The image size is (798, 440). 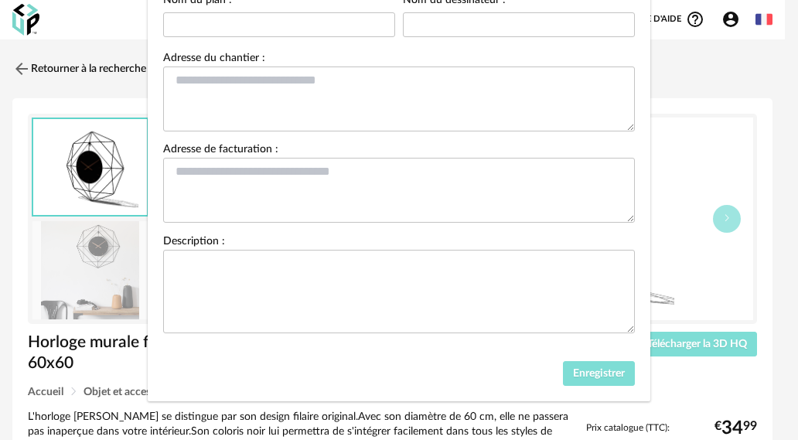 I want to click on label: Adresse du chantier :, so click(x=214, y=60).